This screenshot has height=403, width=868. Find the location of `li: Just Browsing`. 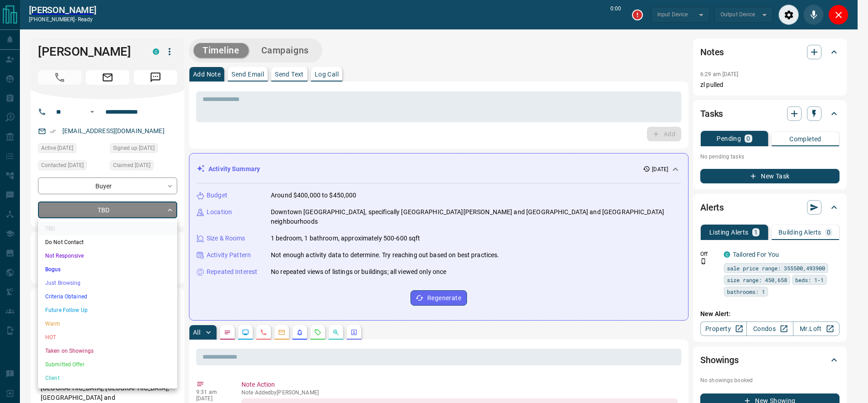

li: Just Browsing is located at coordinates (107, 283).